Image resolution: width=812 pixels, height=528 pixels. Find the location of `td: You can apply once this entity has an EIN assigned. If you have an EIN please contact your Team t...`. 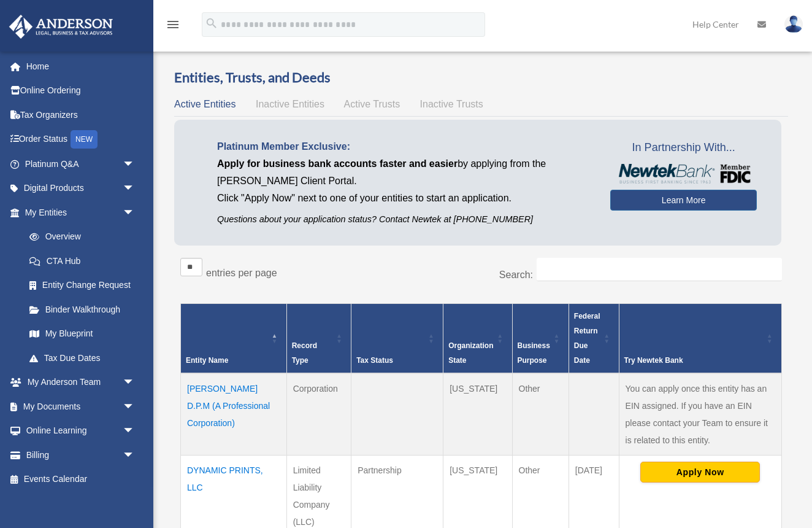

td: You can apply once this entity has an EIN assigned. If you have an EIN please contact your Team t... is located at coordinates (700, 414).